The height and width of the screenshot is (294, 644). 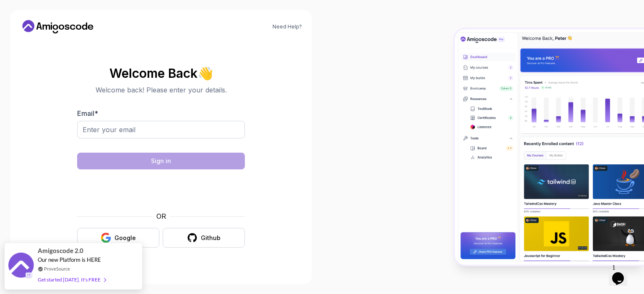 What do you see at coordinates (161, 217) in the screenshot?
I see `p: OR` at bounding box center [161, 217].